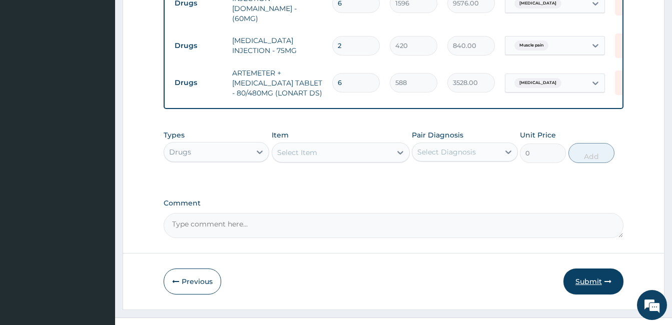 The image size is (672, 325). What do you see at coordinates (297, 153) in the screenshot?
I see `div: Select Item` at bounding box center [297, 153].